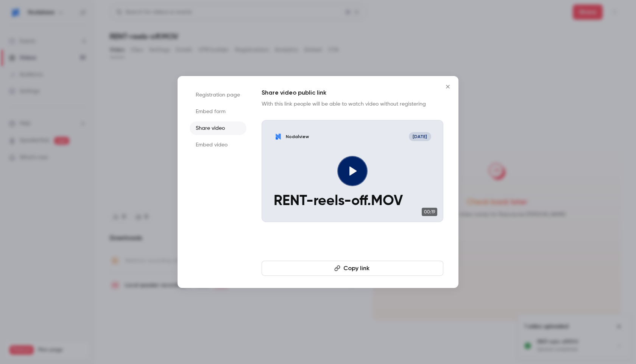  I want to click on span: 00:19, so click(429, 212).